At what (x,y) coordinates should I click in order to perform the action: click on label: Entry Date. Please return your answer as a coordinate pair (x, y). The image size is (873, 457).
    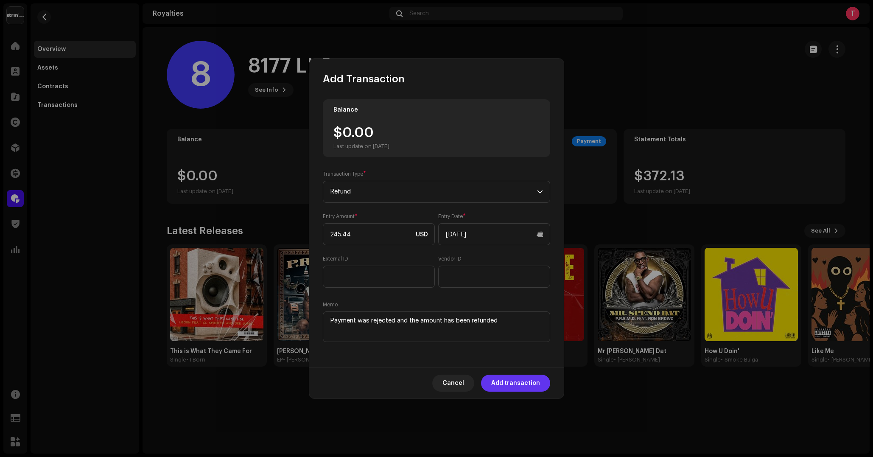
    Looking at the image, I should click on (452, 216).